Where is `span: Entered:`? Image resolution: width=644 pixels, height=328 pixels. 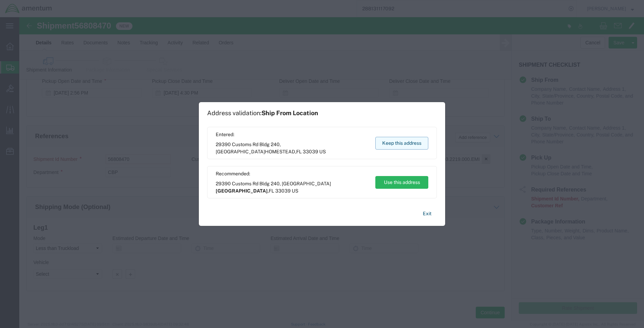
span: Entered: is located at coordinates (292, 134).